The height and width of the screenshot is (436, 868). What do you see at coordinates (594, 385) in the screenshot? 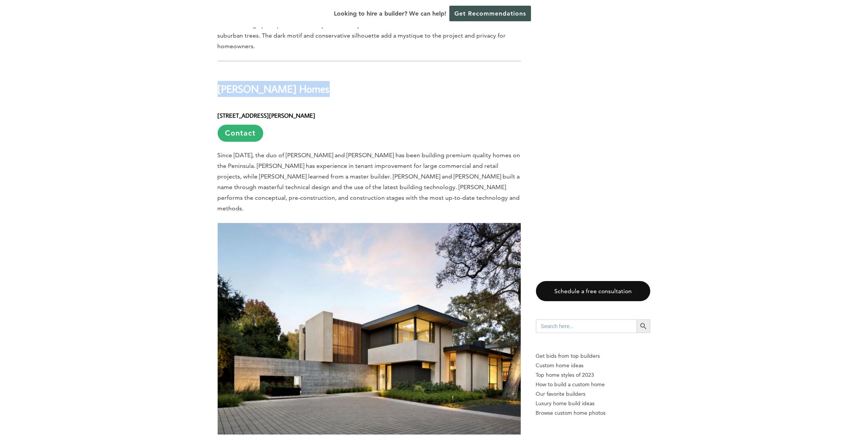
I see `a: How to build a custom home` at bounding box center [594, 385].